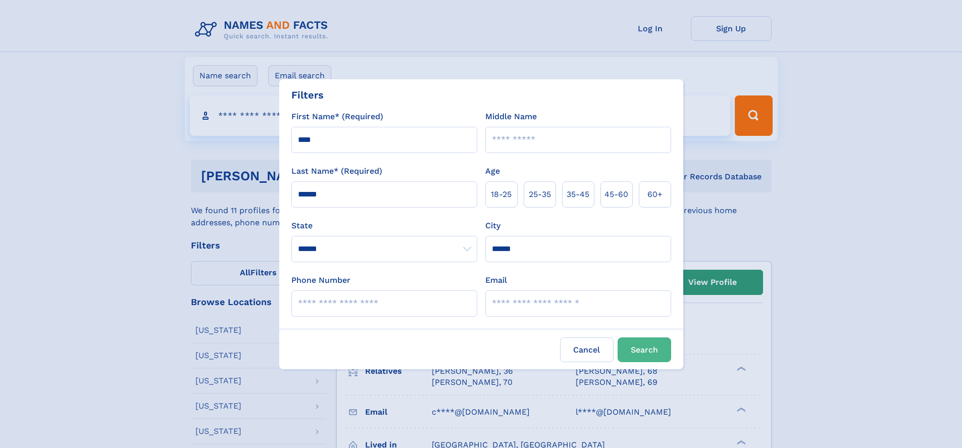 Image resolution: width=962 pixels, height=448 pixels. Describe the element at coordinates (644, 349) in the screenshot. I see `button: Search` at that location.